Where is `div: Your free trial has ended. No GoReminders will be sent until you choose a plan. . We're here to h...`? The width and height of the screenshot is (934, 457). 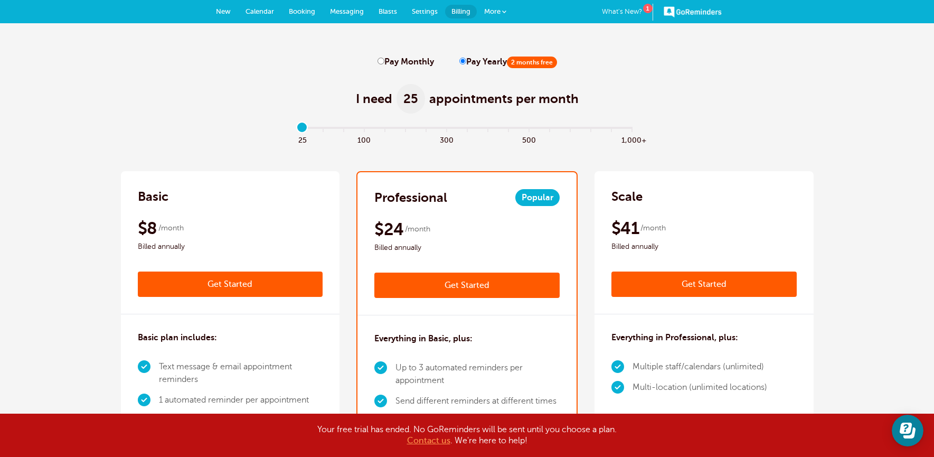 div: Your free trial has ended. No GoReminders will be sent until you choose a plan. . We're here to h... is located at coordinates (467, 435).